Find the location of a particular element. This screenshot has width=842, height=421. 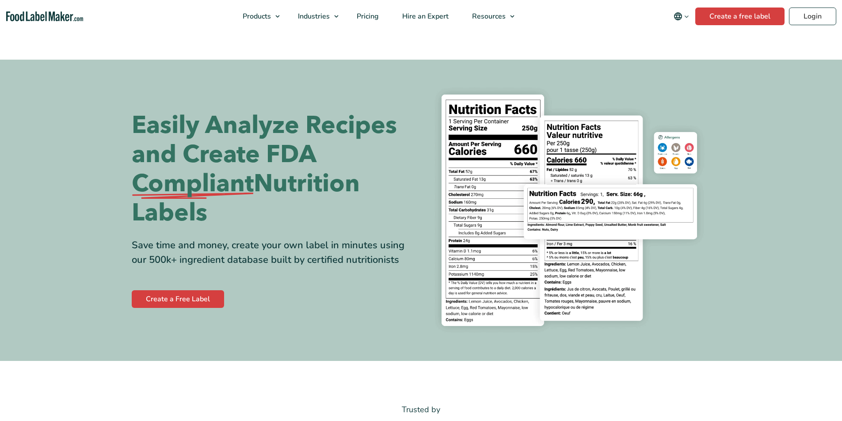

div: Save time and money, create your own label in minutes using our 500k+ ingredient database built b... is located at coordinates (273, 253).